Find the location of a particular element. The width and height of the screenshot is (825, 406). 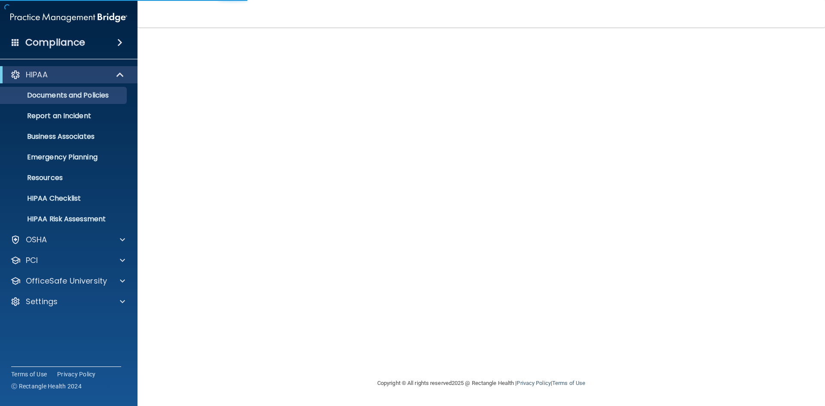

div: Copyright © All rights reserved 2025 @ Rectangle Health | | is located at coordinates (481, 383).